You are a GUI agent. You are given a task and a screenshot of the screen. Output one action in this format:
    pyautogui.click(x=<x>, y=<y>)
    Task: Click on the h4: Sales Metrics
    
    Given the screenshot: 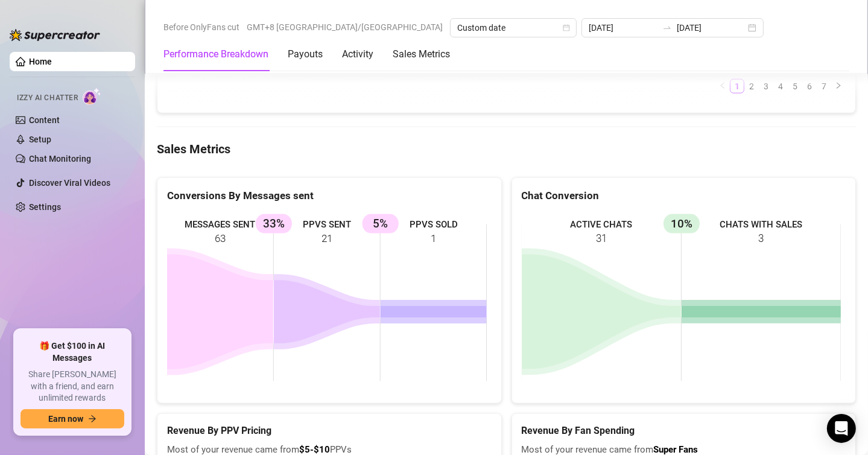 What is the action you would take?
    pyautogui.click(x=506, y=149)
    